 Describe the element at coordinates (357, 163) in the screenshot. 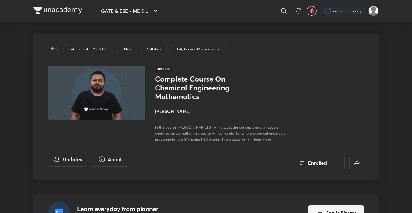

I see `button: false` at that location.